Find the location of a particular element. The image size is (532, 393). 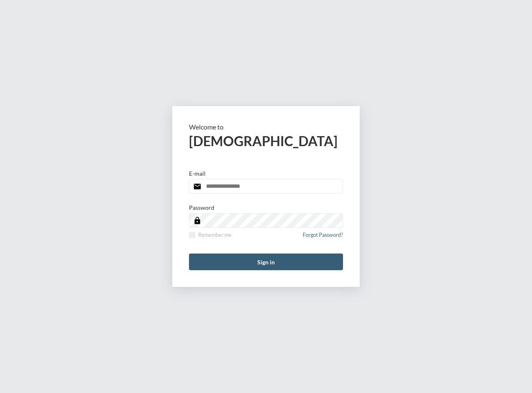

p: Password is located at coordinates (202, 207).